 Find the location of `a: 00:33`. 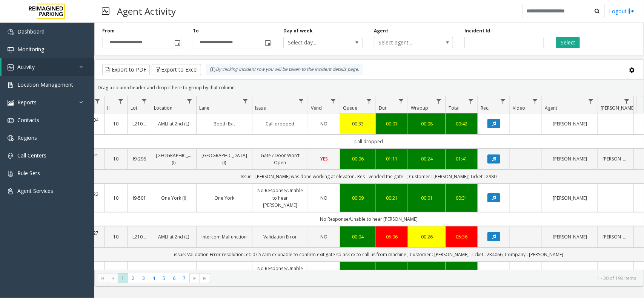

a: 00:33 is located at coordinates (358, 123).